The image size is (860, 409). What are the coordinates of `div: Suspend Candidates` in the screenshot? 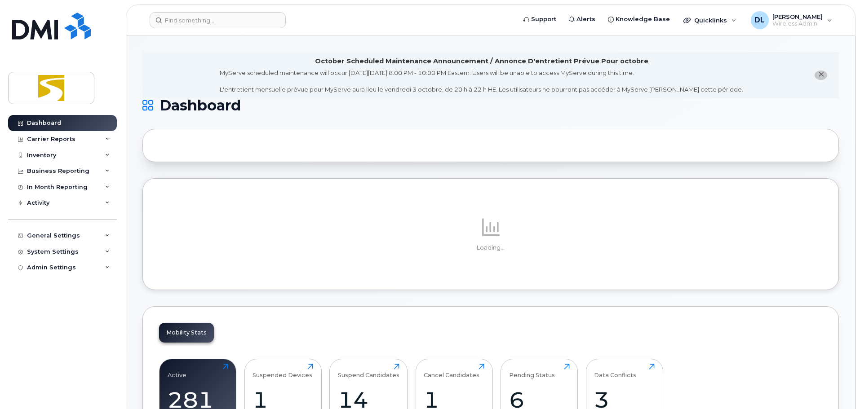 It's located at (368, 371).